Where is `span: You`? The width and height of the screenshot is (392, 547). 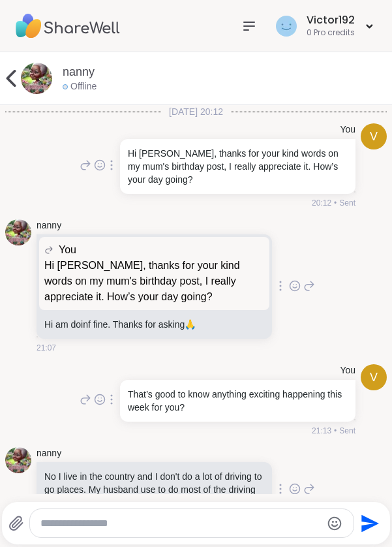 span: You is located at coordinates (67, 250).